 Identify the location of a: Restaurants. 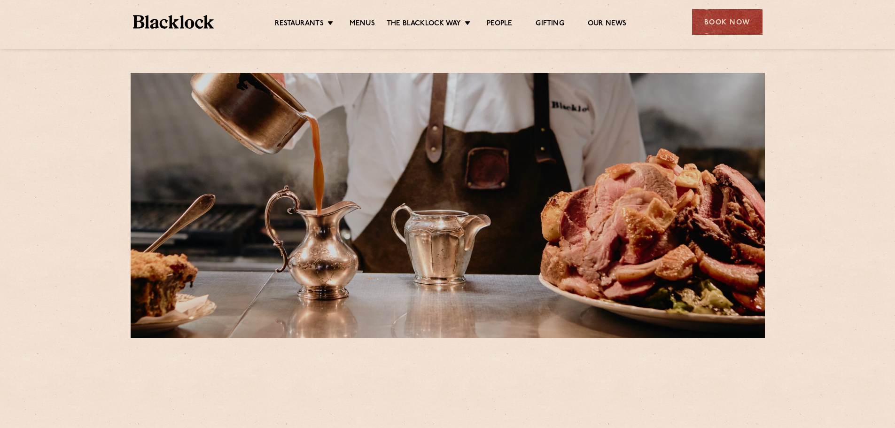
(299, 24).